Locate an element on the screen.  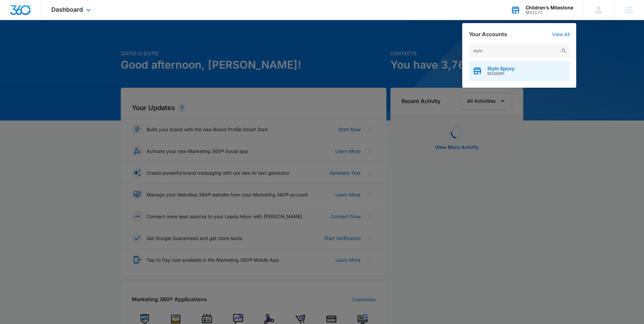
input: Search Accounts is located at coordinates (519, 51).